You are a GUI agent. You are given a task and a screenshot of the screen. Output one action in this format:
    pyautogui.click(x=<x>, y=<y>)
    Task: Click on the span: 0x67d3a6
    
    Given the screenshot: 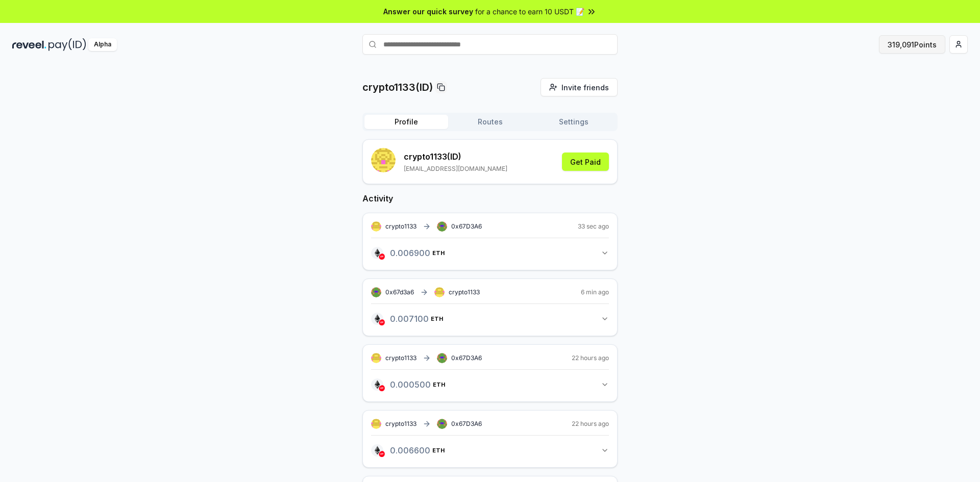 What is the action you would take?
    pyautogui.click(x=400, y=292)
    